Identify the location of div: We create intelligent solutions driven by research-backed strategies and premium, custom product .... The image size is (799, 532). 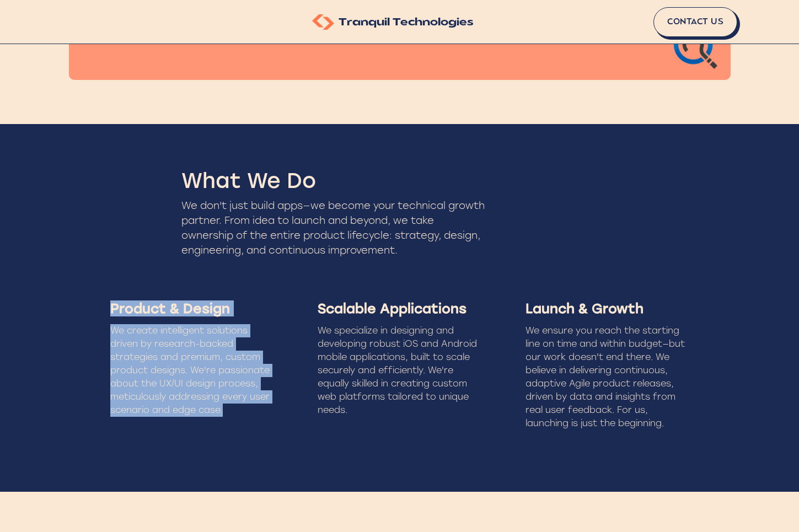
(192, 370).